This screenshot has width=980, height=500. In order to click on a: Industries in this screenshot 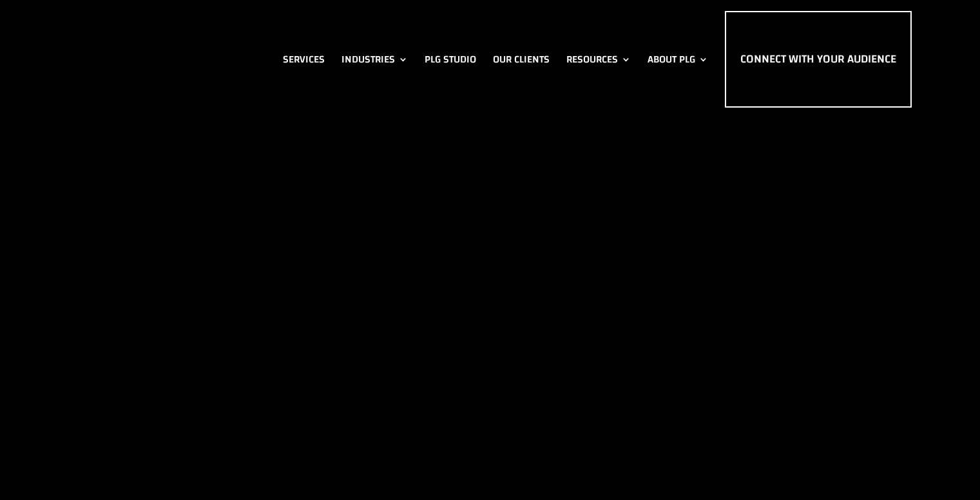, I will do `click(374, 60)`.